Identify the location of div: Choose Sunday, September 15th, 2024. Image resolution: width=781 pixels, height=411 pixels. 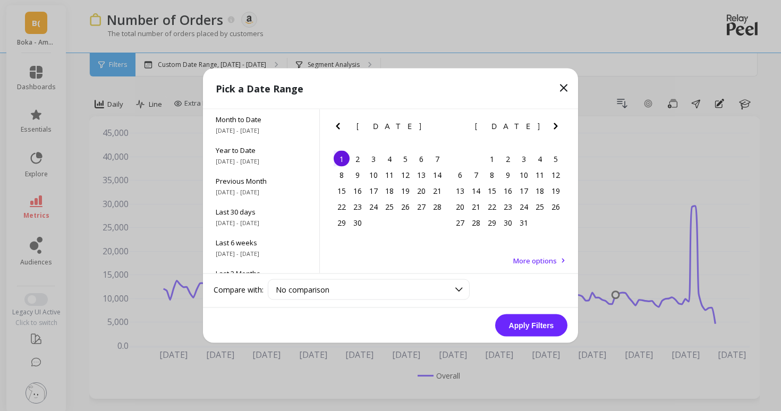
(342, 191).